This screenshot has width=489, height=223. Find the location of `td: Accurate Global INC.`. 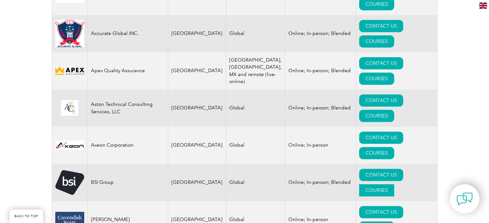

td: Accurate Global INC. is located at coordinates (128, 34).